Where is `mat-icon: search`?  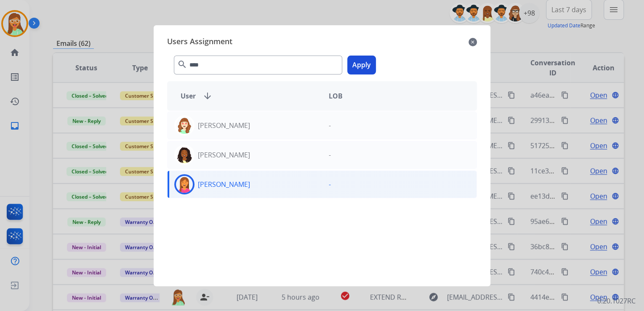 mat-icon: search is located at coordinates (182, 64).